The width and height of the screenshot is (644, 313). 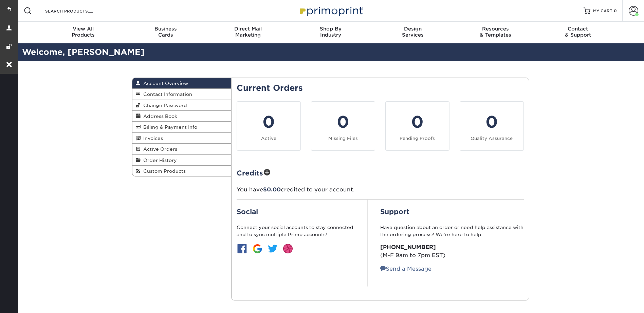 I want to click on small: Missing Files, so click(x=343, y=138).